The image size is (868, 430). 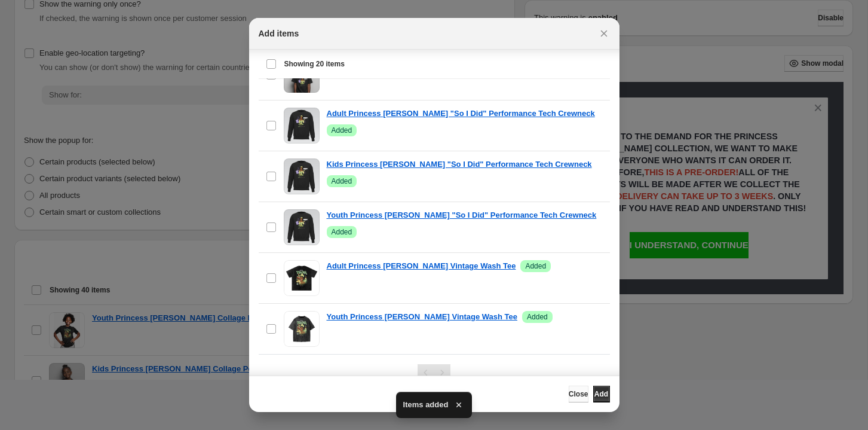 What do you see at coordinates (602, 394) in the screenshot?
I see `button: Add` at bounding box center [602, 394].